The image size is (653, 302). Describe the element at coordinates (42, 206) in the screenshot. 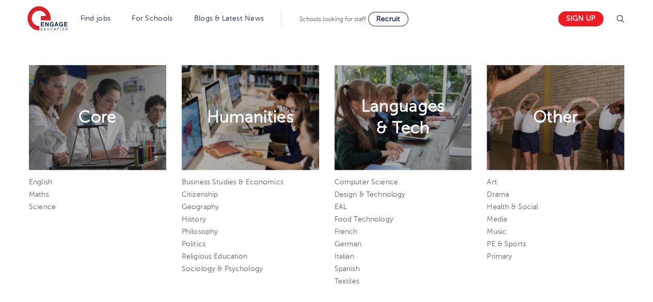

I see `a: Science` at that location.